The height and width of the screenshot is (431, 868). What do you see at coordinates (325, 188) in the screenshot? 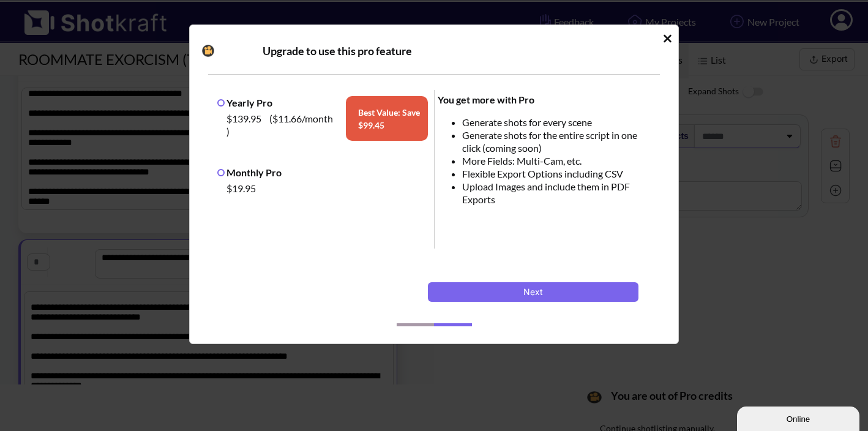
I see `div: $19.95` at bounding box center [325, 188].